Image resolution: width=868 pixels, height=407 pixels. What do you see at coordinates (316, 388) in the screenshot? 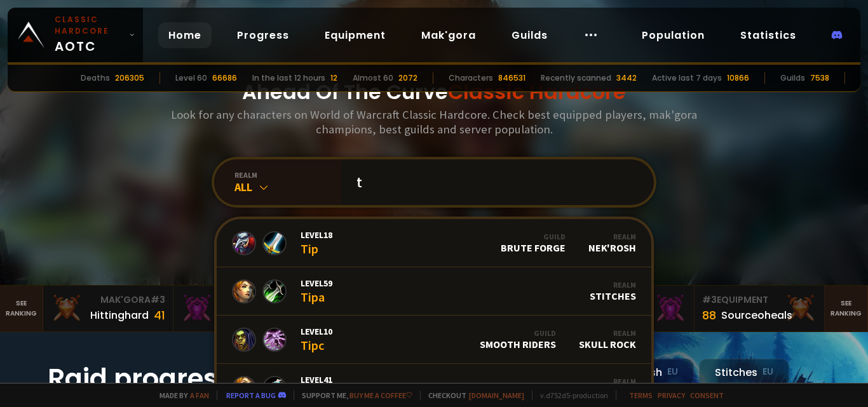
I see `div: Tipi` at bounding box center [316, 388].